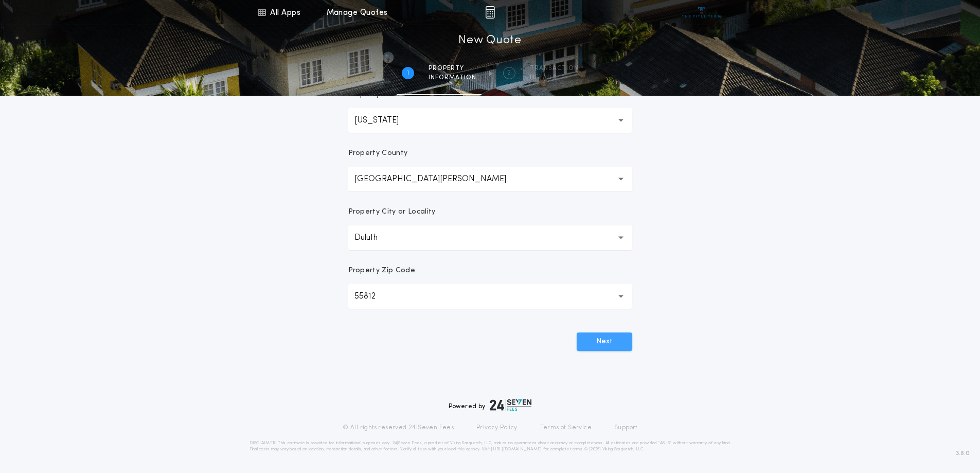  I want to click on p: Property City or Locality, so click(392, 212).